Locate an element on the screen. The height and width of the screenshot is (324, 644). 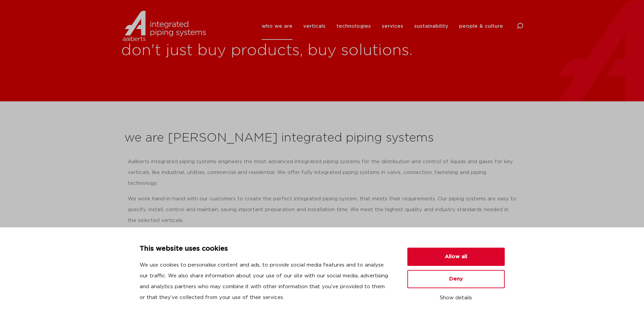
button: Show details is located at coordinates (456, 298).